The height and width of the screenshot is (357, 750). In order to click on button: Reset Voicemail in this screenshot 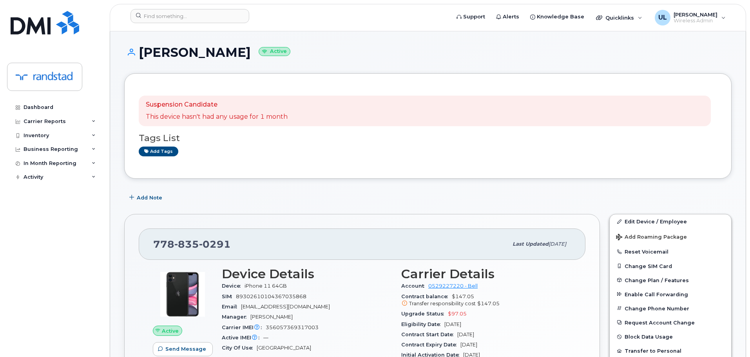, I will do `click(670, 251)`.